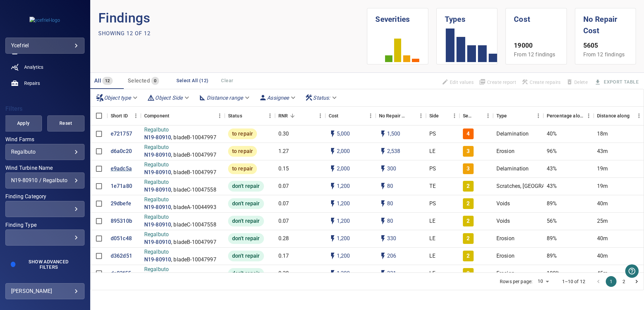 The height and width of the screenshot is (310, 644). I want to click on div: No Repair Cost, so click(401, 116).